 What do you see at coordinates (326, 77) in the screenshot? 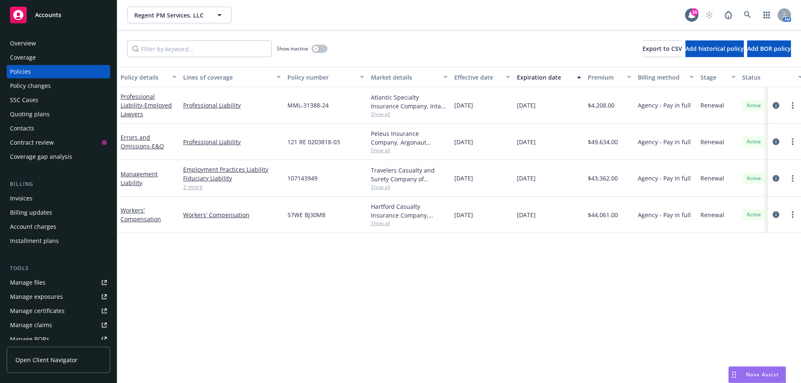
I see `button: Policy number` at bounding box center [326, 77].